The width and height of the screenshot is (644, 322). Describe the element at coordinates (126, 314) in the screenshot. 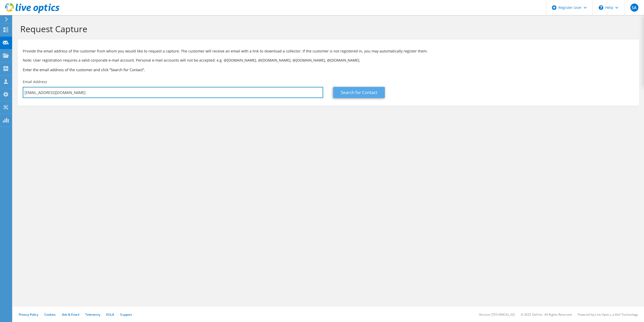

I see `a: Support` at that location.